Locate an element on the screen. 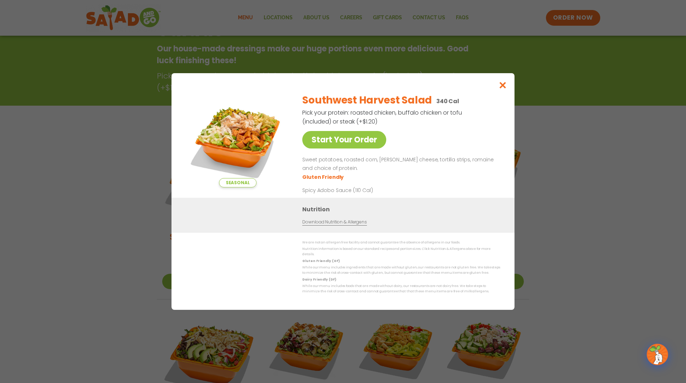 This screenshot has width=686, height=383. p: Pick your protein: roasted chicken, buffalo chicken or tofu (included) or steak (+$1.20) is located at coordinates (383, 117).